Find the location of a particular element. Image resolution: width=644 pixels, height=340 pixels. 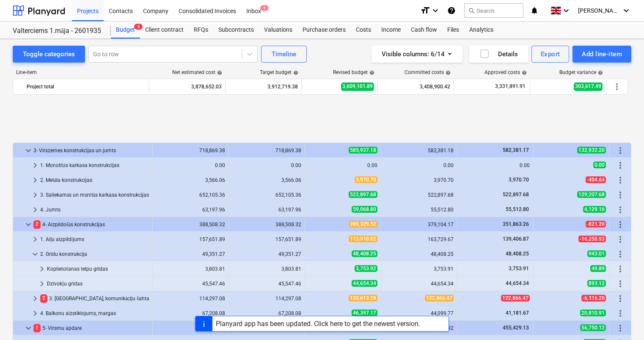

span: 4,129.16 is located at coordinates (594, 210).